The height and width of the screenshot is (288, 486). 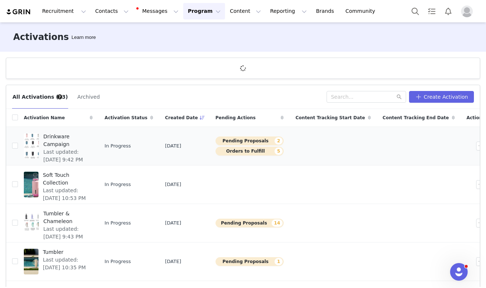 I want to click on input: Search..., so click(x=366, y=97).